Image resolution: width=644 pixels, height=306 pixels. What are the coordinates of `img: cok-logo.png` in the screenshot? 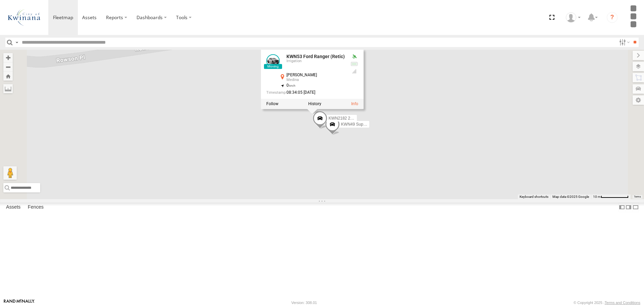 It's located at (24, 17).